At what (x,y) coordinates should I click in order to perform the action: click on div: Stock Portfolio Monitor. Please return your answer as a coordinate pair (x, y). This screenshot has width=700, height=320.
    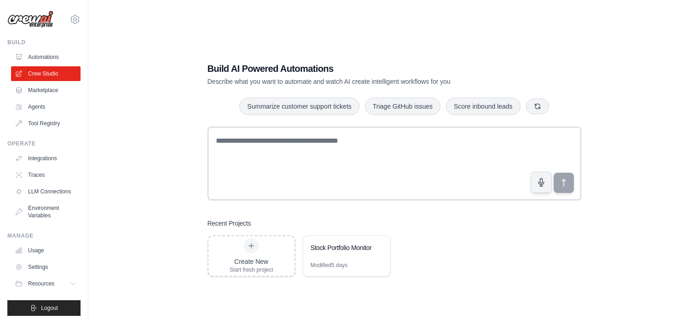
    Looking at the image, I should click on (342, 248).